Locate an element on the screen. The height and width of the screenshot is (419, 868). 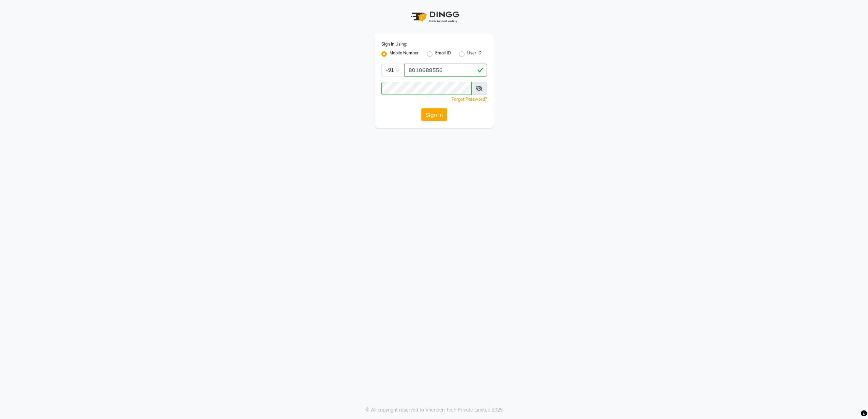
label: User ID is located at coordinates (474, 54).